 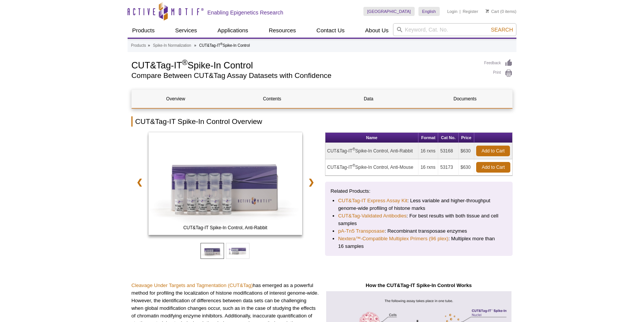 I want to click on a: Cart, so click(x=493, y=11).